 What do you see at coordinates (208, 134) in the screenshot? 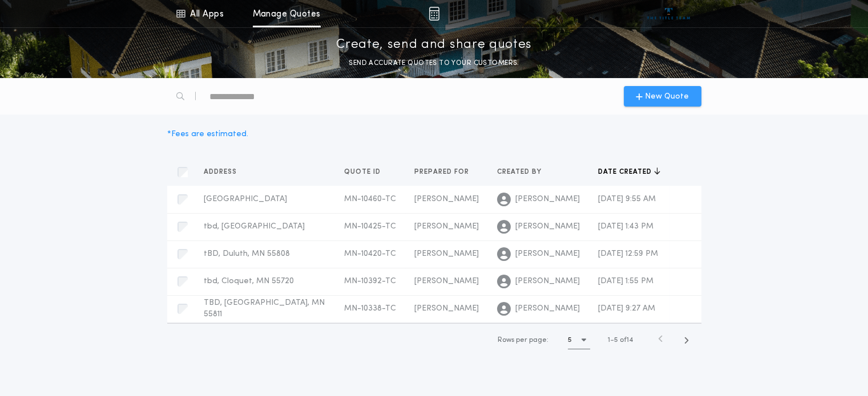
I see `div: * Fees are estimated.` at bounding box center [208, 134].